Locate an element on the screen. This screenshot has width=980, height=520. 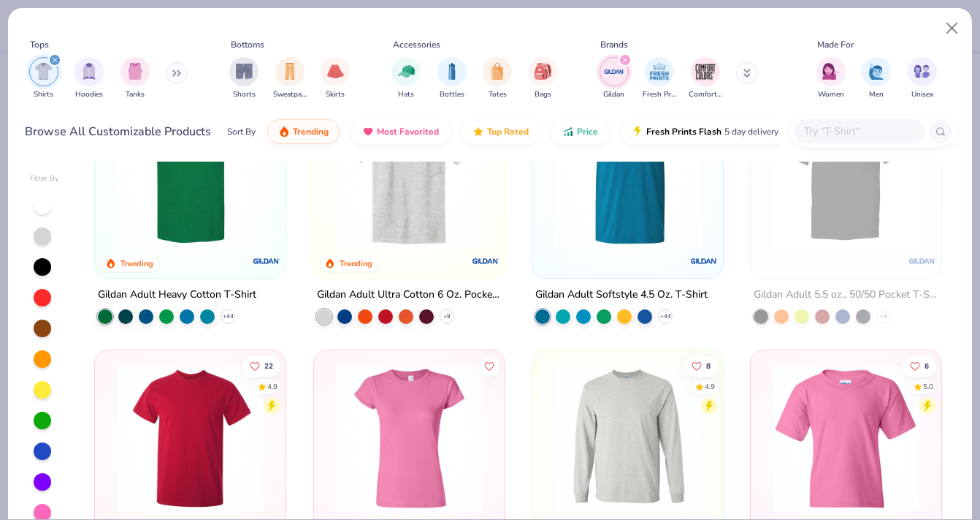
span: 5 day delivery is located at coordinates (751, 131).